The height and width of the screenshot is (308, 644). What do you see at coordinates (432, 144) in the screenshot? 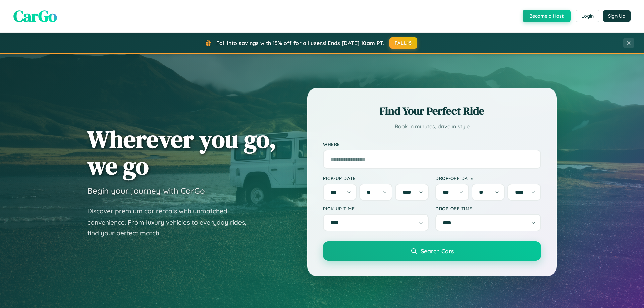
I see `label: Where` at bounding box center [432, 144].